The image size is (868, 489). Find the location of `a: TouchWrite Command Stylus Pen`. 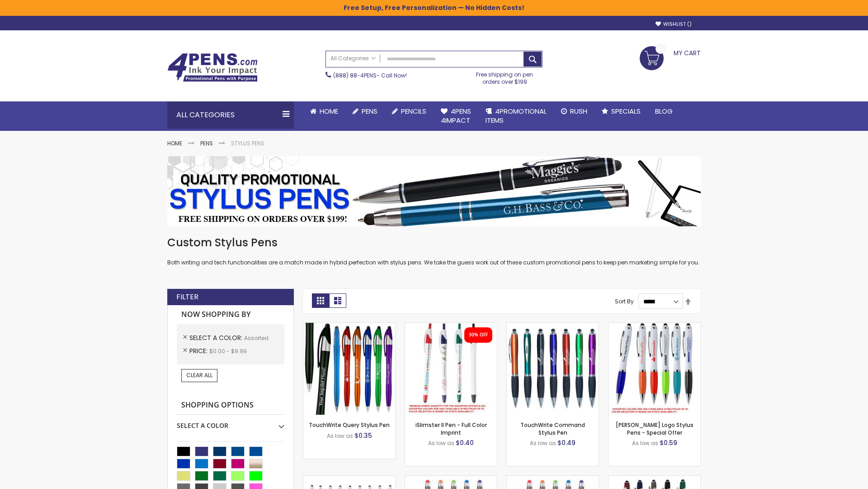

a: TouchWrite Command Stylus Pen is located at coordinates (552, 428).